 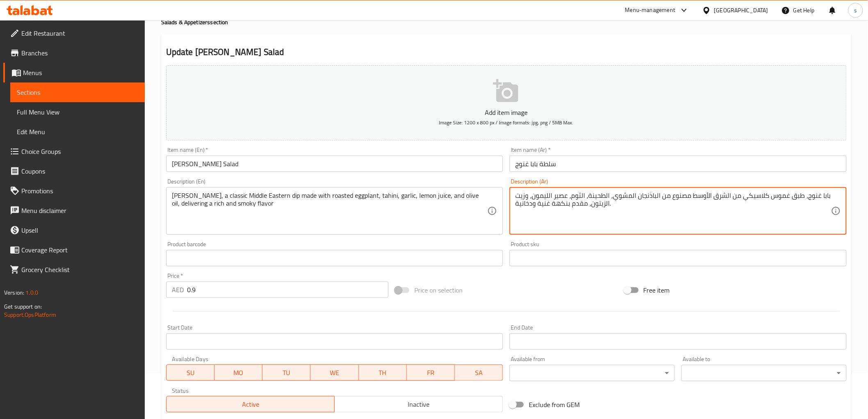 What do you see at coordinates (190, 372) in the screenshot?
I see `span: SU` at bounding box center [190, 372].